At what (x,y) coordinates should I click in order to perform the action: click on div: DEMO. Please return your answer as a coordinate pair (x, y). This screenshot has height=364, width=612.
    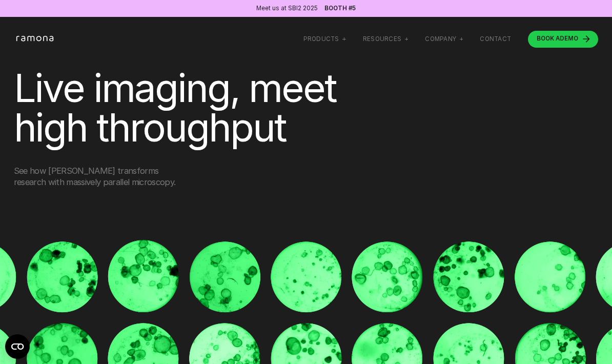
    Looking at the image, I should click on (557, 39).